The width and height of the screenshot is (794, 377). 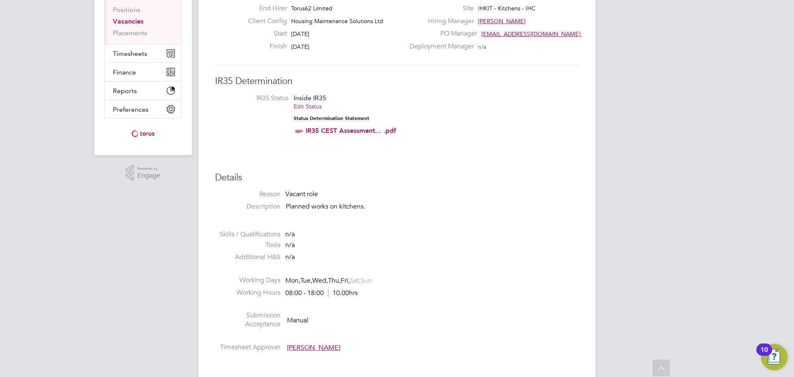 What do you see at coordinates (248, 347) in the screenshot?
I see `label: Timesheet Approver` at bounding box center [248, 347].